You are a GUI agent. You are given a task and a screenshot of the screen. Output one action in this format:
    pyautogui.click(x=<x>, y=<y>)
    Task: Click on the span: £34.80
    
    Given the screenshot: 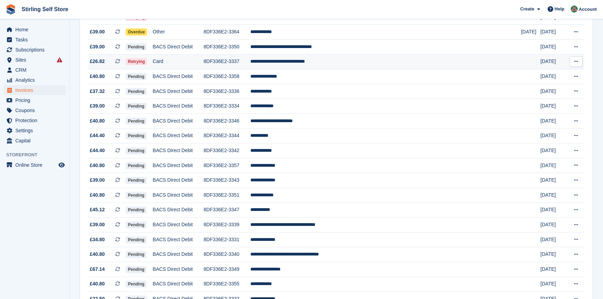 What is the action you would take?
    pyautogui.click(x=97, y=240)
    